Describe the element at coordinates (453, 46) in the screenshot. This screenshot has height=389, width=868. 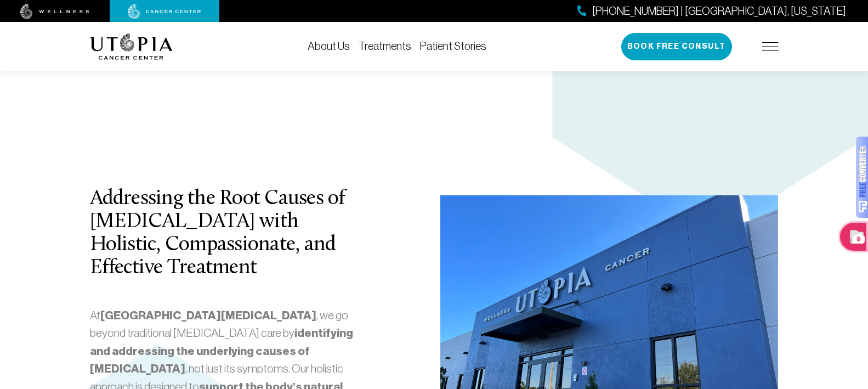
I see `a: Patient Stories` at that location.